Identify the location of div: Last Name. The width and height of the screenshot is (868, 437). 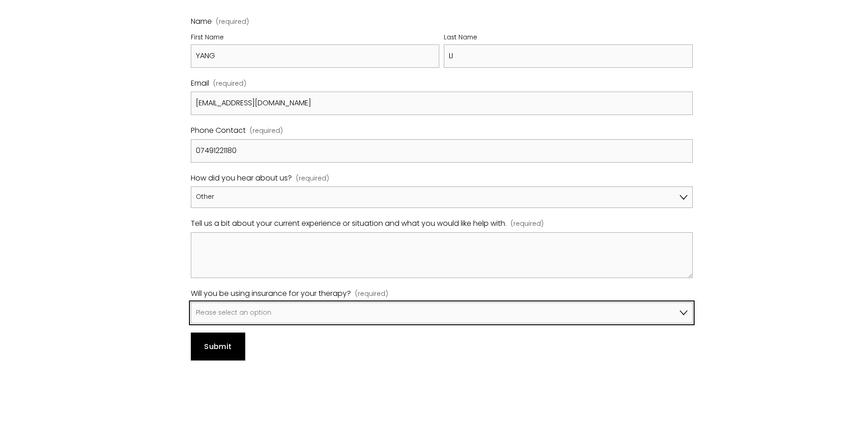
(568, 38).